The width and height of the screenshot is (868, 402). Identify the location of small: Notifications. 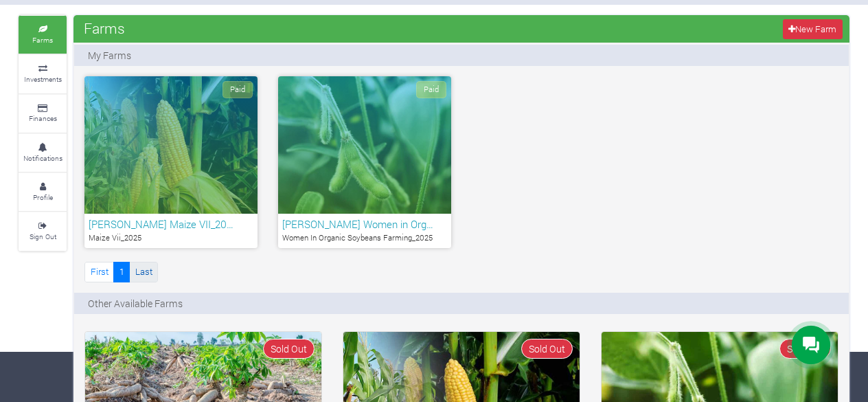
(43, 158).